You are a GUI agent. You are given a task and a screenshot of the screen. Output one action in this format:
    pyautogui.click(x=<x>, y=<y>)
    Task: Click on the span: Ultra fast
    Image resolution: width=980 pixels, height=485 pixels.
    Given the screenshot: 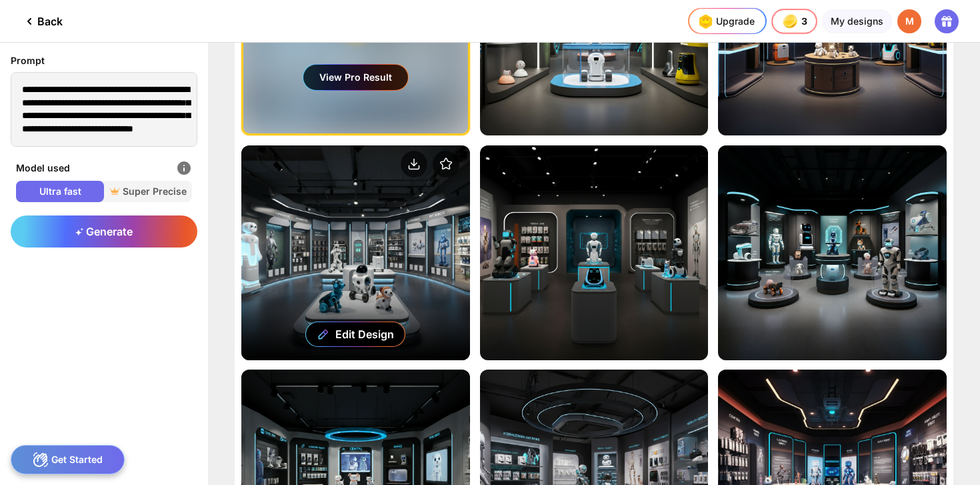 What is the action you would take?
    pyautogui.click(x=60, y=191)
    